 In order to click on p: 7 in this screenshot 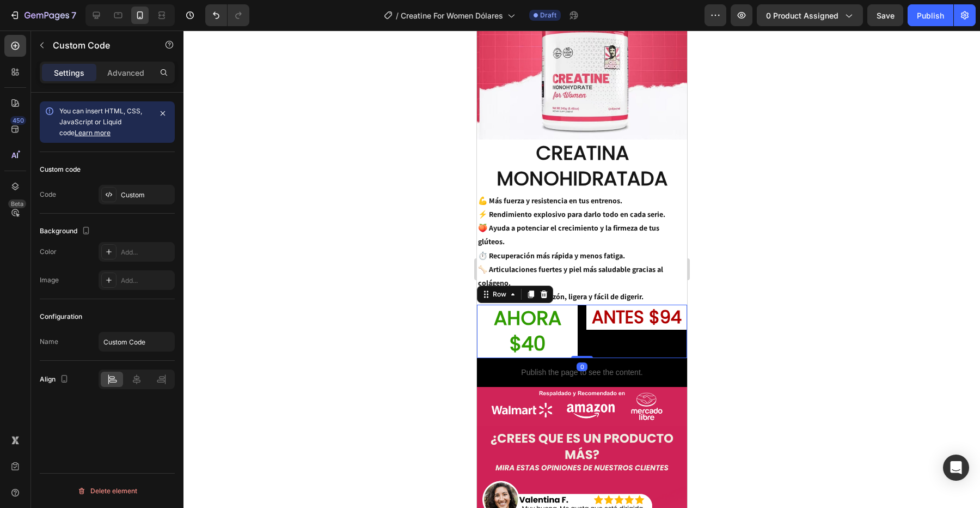, I will do `click(73, 15)`.